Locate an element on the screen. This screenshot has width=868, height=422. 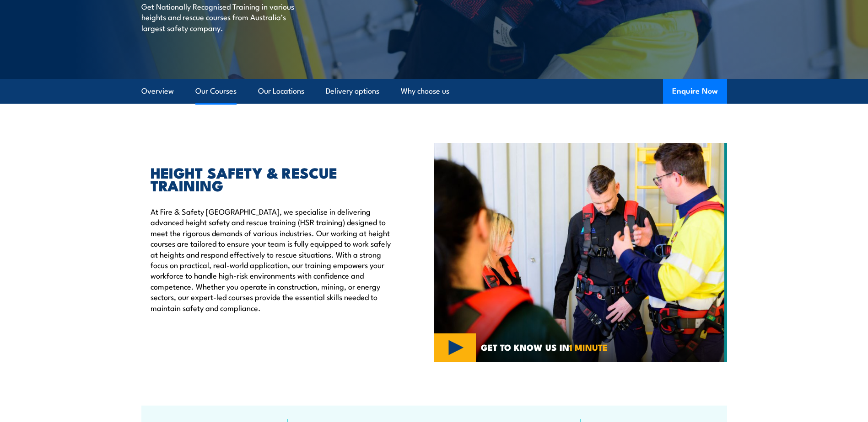
a: Our Courses is located at coordinates (216, 91).